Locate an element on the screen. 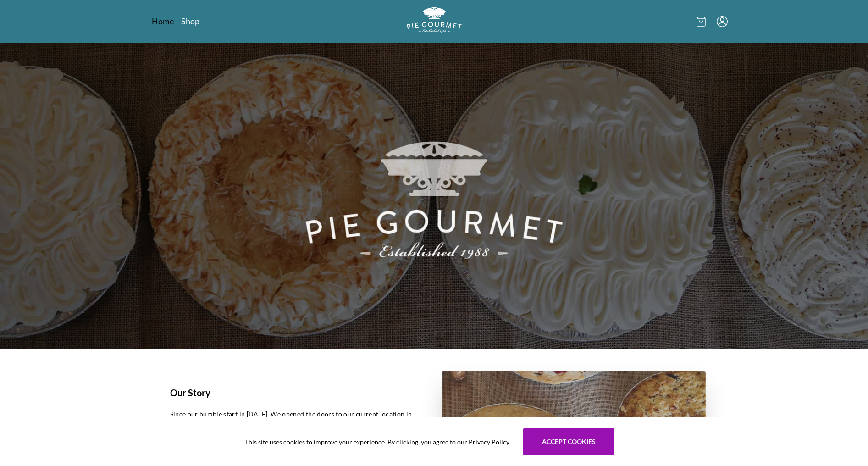 The height and width of the screenshot is (466, 868). img: logo is located at coordinates (434, 20).